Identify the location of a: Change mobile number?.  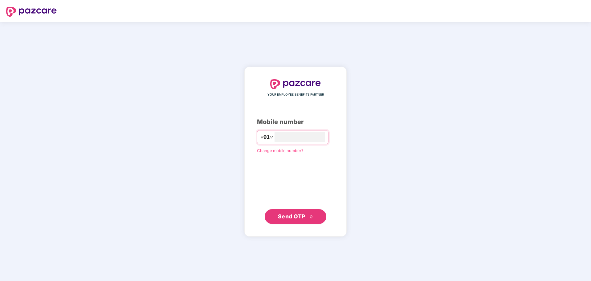
(280, 150).